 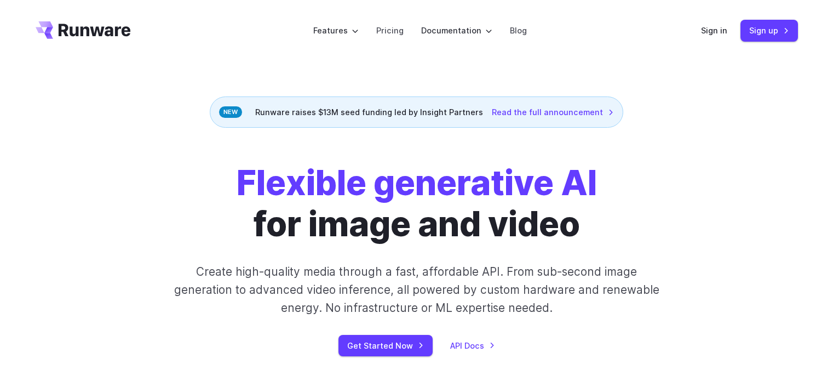 What do you see at coordinates (416, 290) in the screenshot?
I see `p: Create high-quality media through a fast, affordable API. From sub-second image generation to adv...` at bounding box center [416, 290].